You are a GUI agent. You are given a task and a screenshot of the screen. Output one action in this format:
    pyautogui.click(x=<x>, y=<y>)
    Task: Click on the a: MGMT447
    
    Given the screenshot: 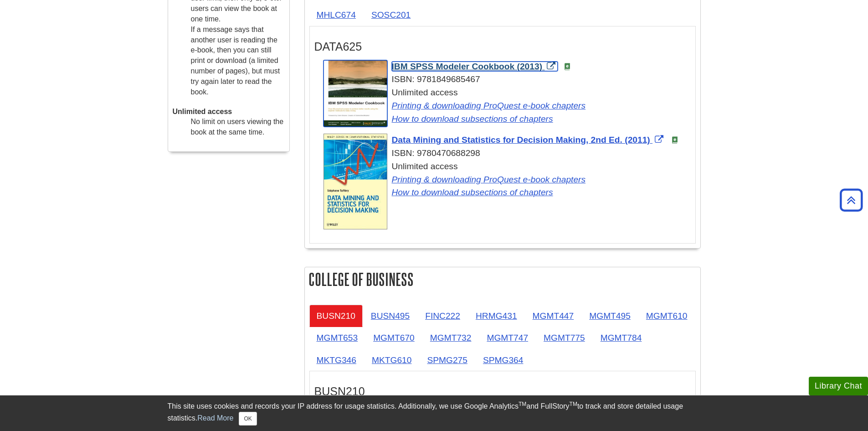 What is the action you would take?
    pyautogui.click(x=553, y=316)
    